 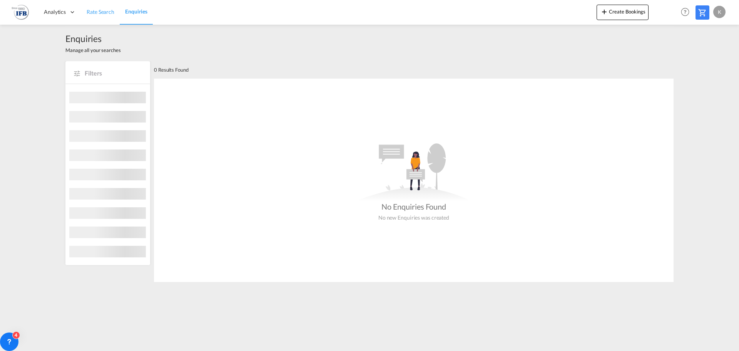 What do you see at coordinates (414, 206) in the screenshot?
I see `div: No Enquiries Found` at bounding box center [414, 206].